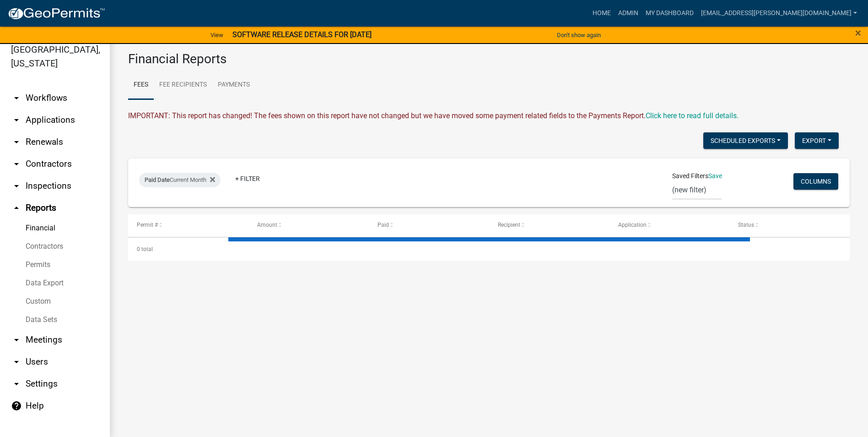 The height and width of the screenshot is (437, 868). I want to click on button: Scheduled Exports, so click(746, 140).